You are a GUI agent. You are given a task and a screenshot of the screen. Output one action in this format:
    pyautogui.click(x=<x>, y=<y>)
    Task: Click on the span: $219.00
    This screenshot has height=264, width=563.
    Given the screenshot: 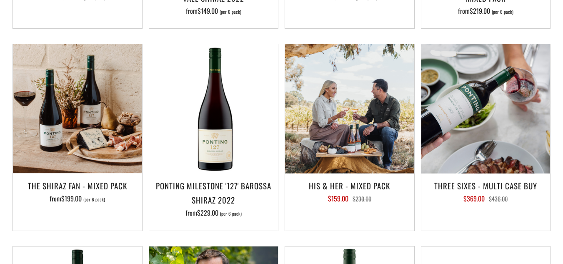 What is the action you would take?
    pyautogui.click(x=479, y=11)
    